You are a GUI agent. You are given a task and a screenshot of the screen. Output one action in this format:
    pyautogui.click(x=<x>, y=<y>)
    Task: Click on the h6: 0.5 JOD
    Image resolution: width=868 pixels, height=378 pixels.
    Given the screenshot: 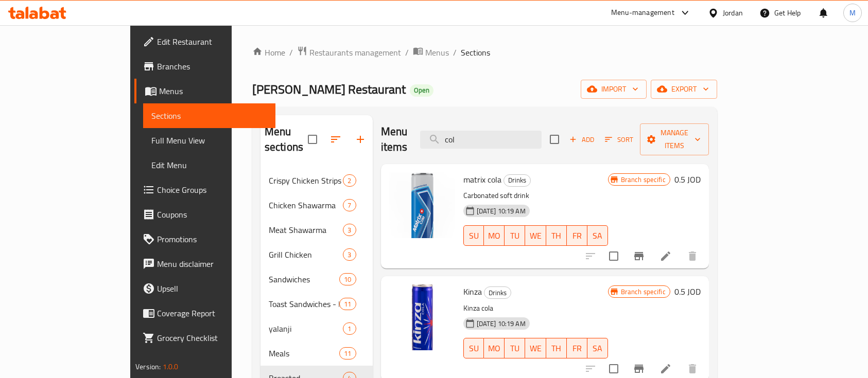 What is the action you would take?
    pyautogui.click(x=688, y=292)
    